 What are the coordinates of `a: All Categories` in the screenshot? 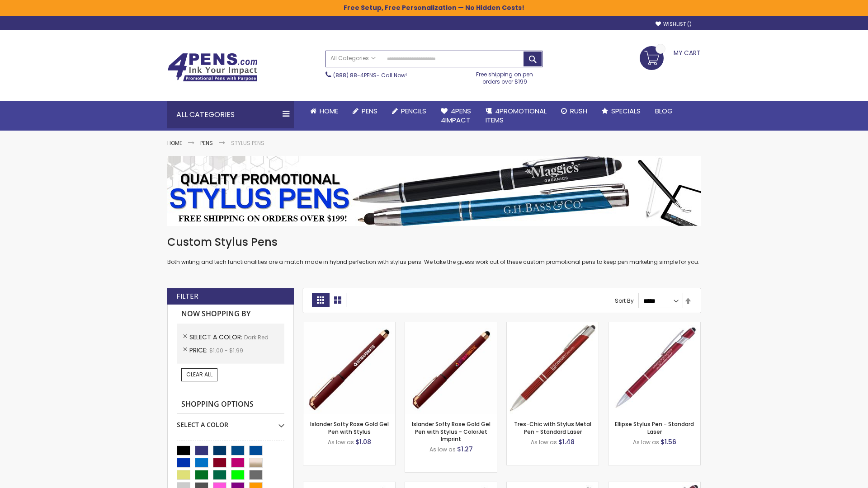 It's located at (353, 58).